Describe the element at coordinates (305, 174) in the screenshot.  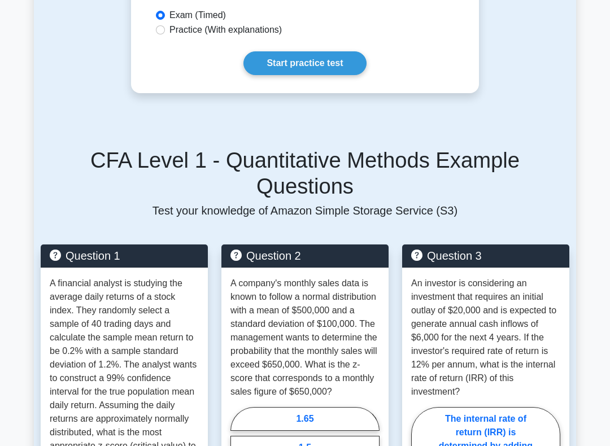
I see `h5: CFA Level 1 - Quantitative Methods Example Questions` at that location.